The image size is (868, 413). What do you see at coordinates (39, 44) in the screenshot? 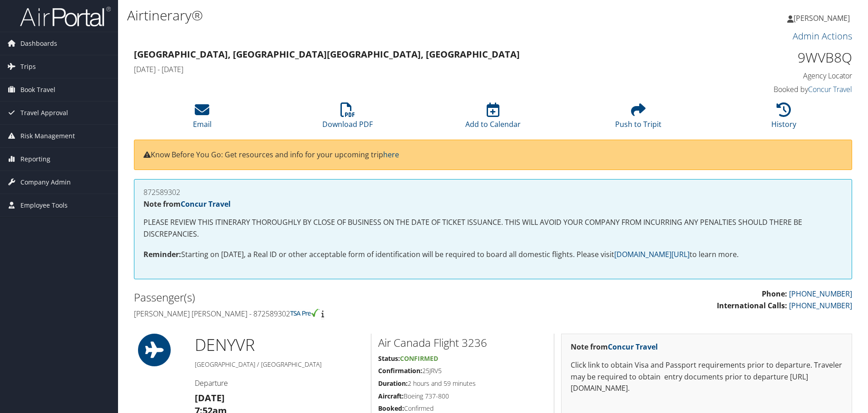
I see `span: Dashboards` at bounding box center [39, 44].